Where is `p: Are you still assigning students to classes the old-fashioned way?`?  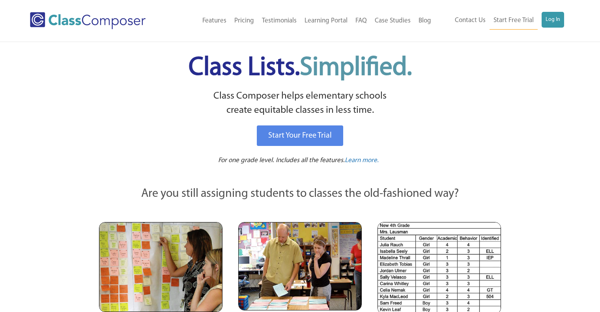 p: Are you still assigning students to classes the old-fashioned way? is located at coordinates (300, 194).